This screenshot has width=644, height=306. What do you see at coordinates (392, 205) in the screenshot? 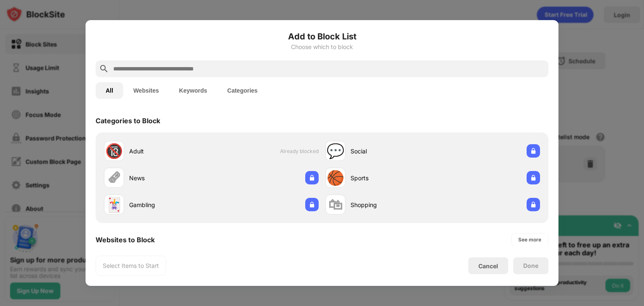
I see `div: Shopping` at bounding box center [392, 205].